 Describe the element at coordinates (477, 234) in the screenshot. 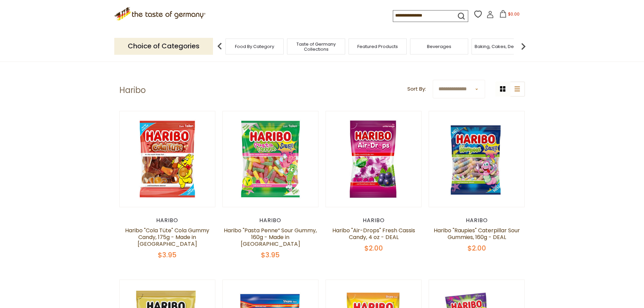

I see `a: Haribo "Raupies" Caterpillar Sour Gummies, 160g - DEAL` at that location.